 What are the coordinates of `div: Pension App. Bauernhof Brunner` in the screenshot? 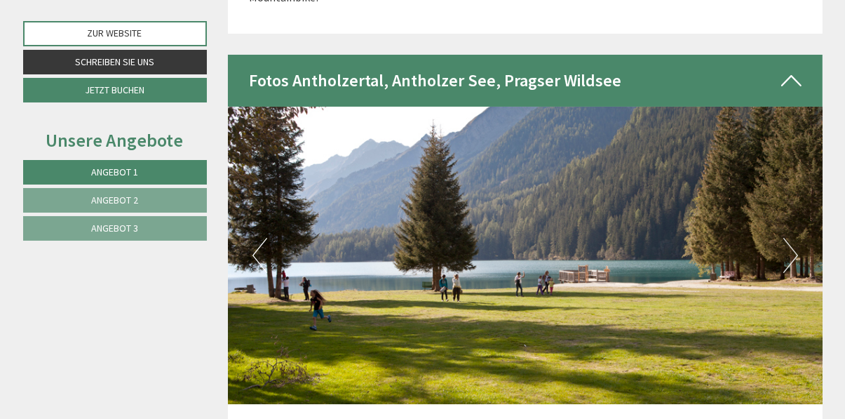 It's located at (118, 46).